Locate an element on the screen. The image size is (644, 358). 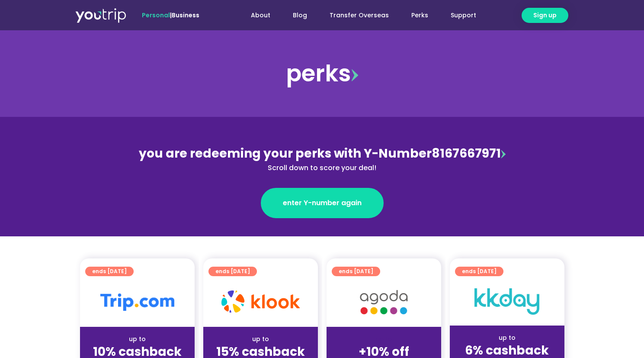
span: enter Y-number again is located at coordinates (322, 203).